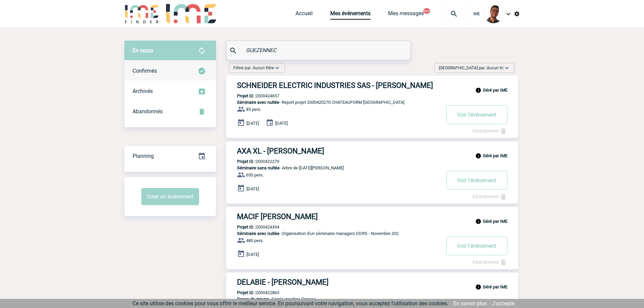 The height and width of the screenshot is (308, 644). What do you see at coordinates (333, 299) in the screenshot?
I see `p: - Soirée prestige Cannes` at bounding box center [333, 299].